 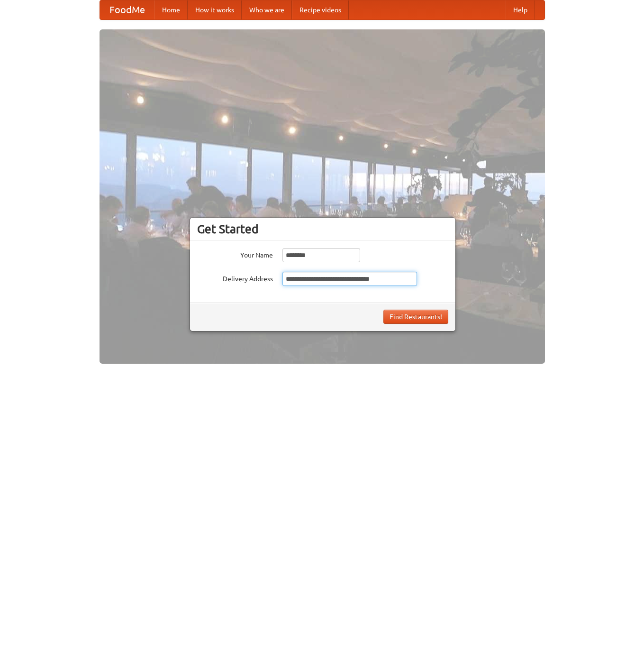 What do you see at coordinates (171, 10) in the screenshot?
I see `a: Home` at bounding box center [171, 10].